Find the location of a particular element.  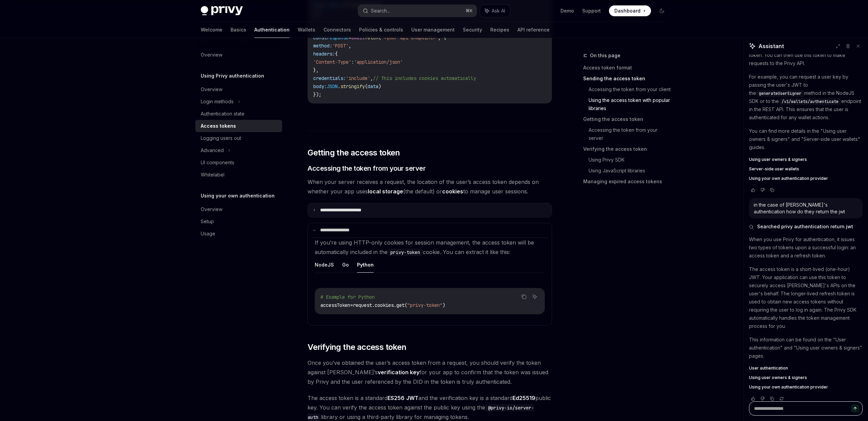

span: # Example for Python is located at coordinates (347, 297).